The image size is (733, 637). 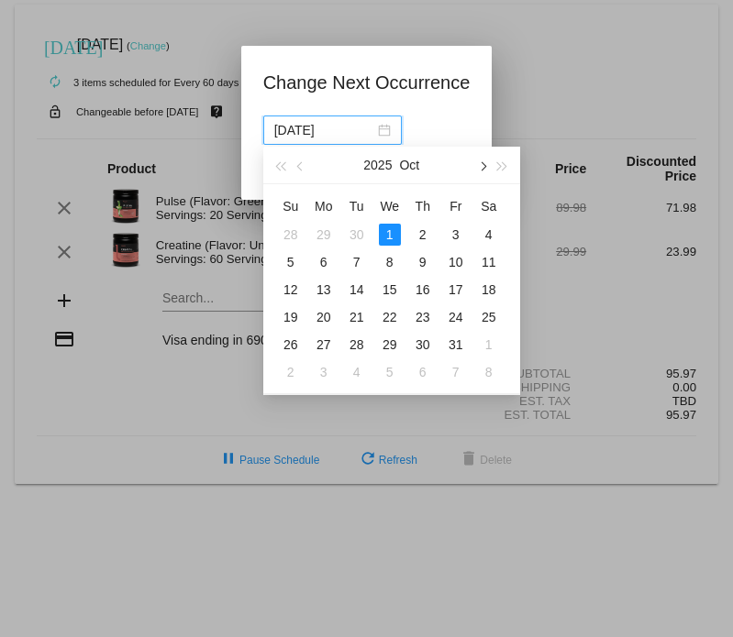 What do you see at coordinates (291, 290) in the screenshot?
I see `div: 12` at bounding box center [291, 290].